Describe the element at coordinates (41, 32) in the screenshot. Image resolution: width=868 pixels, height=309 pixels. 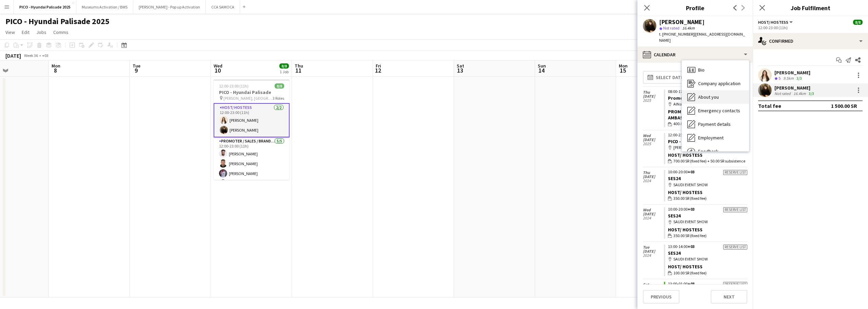
I see `a: Jobs` at that location.